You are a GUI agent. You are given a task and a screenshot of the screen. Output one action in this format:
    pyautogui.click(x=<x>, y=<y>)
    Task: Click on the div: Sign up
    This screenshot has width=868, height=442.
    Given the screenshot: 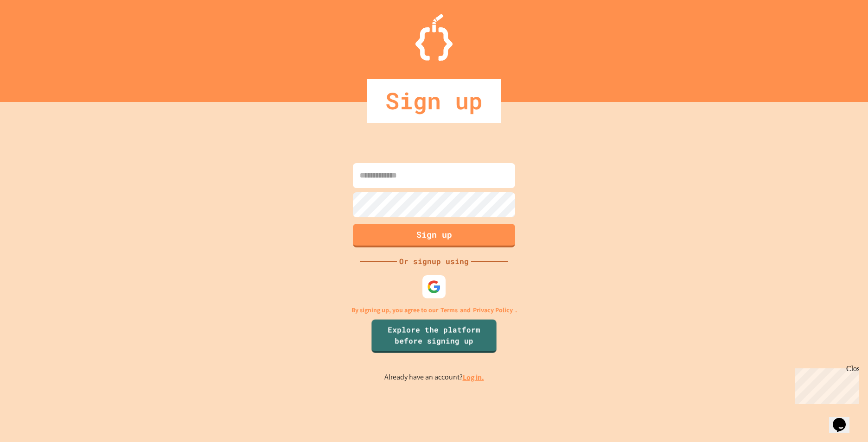 What is the action you would take?
    pyautogui.click(x=434, y=100)
    